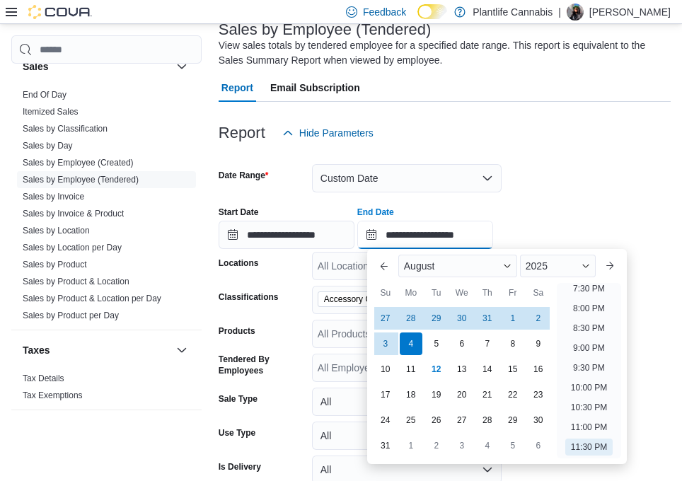  Describe the element at coordinates (588, 388) in the screenshot. I see `li: 10:00 PM` at that location.